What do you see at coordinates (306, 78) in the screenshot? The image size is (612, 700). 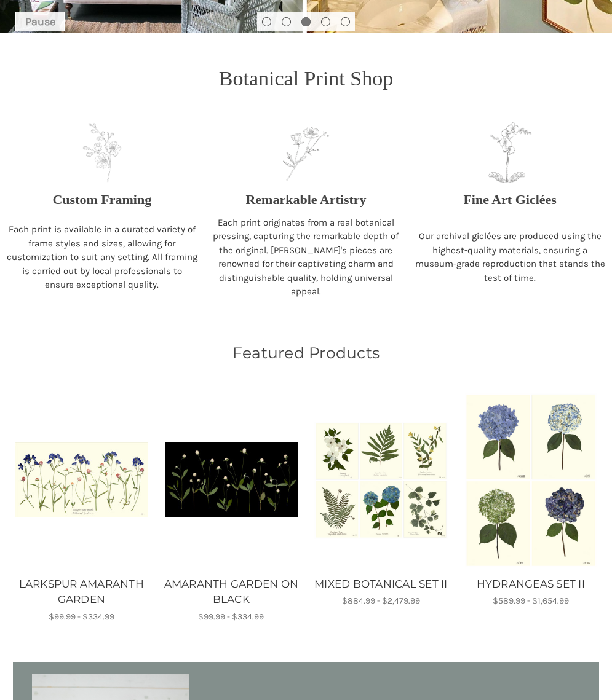 I see `p: Botanical Print Shop` at bounding box center [306, 78].